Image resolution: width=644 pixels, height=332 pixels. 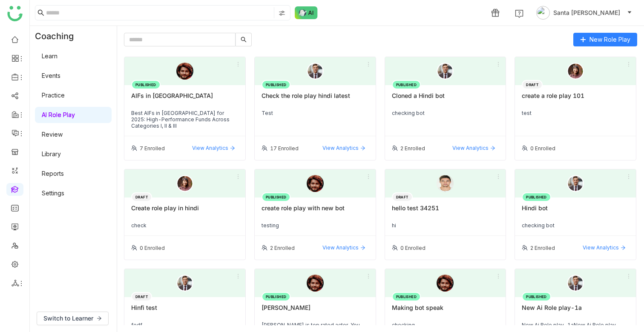 What do you see at coordinates (58, 36) in the screenshot?
I see `div: Coaching` at bounding box center [58, 36].